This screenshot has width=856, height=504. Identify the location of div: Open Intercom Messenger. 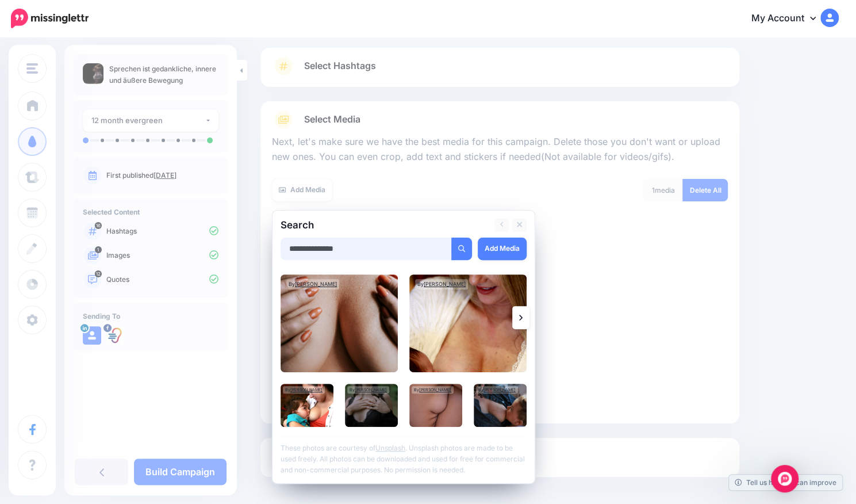
(785, 478).